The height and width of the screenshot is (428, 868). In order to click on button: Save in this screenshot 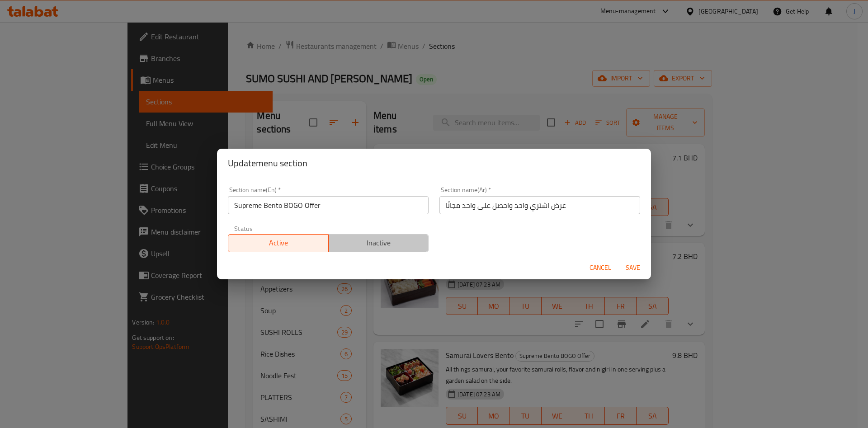, I will do `click(633, 268)`.